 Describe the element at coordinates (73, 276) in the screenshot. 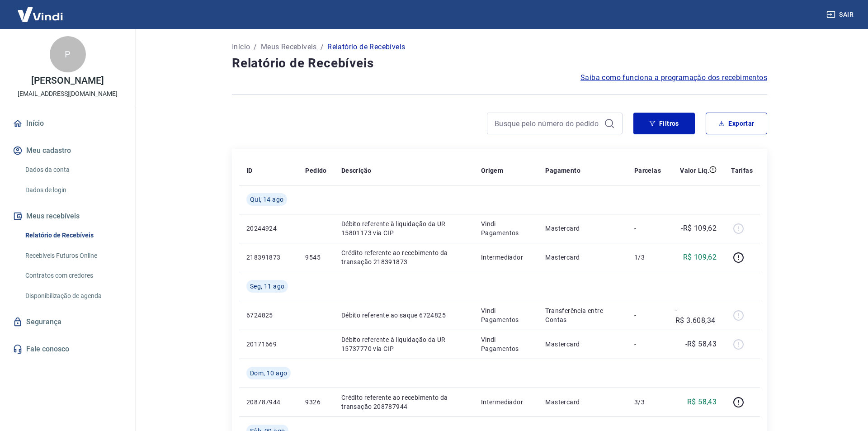

I see `a: Contratos com credores` at that location.